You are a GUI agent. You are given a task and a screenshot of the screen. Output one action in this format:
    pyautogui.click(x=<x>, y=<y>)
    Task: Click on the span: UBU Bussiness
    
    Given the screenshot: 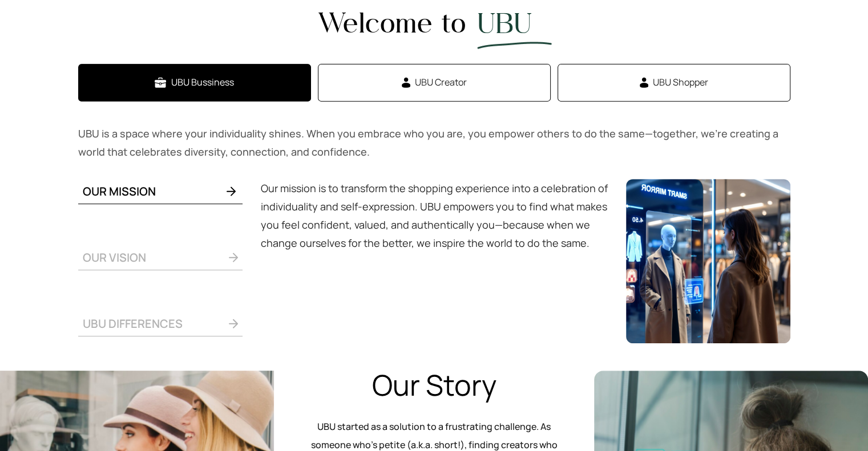 What is the action you would take?
    pyautogui.click(x=203, y=82)
    